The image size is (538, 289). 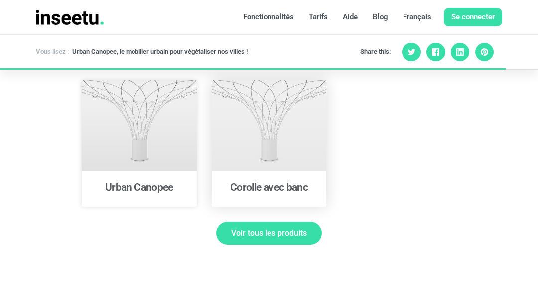 I want to click on font: Fonctionnalités, so click(x=268, y=17).